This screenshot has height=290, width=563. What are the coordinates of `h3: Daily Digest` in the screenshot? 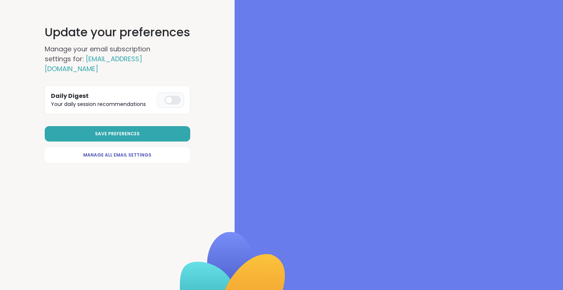 It's located at (102, 96).